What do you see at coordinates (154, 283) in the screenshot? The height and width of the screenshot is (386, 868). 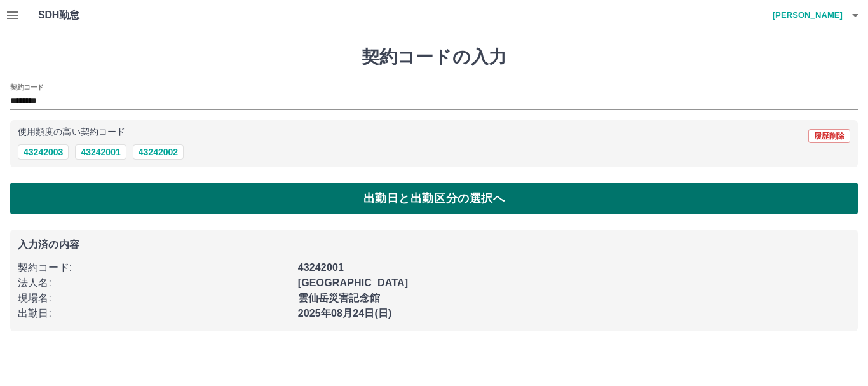 I see `p: 法人名 :` at bounding box center [154, 283].